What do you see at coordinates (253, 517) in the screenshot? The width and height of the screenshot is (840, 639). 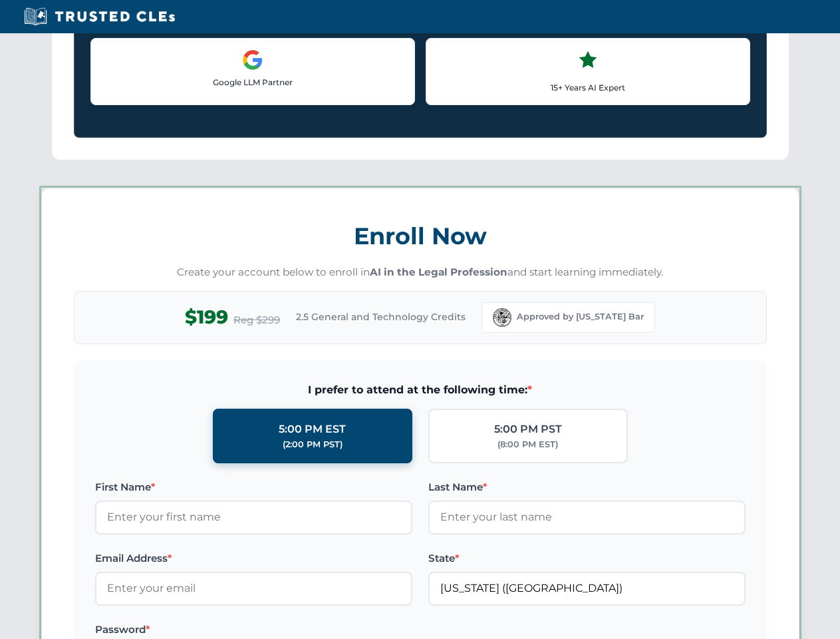 I see `input: Enter your first name` at bounding box center [253, 517].